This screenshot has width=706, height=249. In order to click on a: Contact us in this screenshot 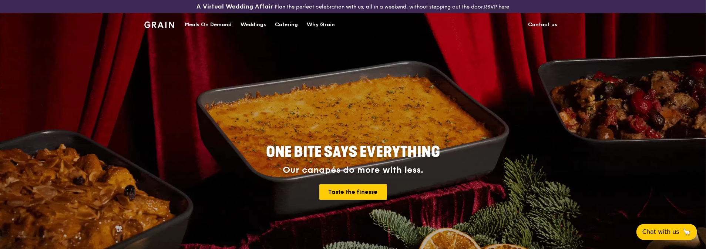, I will do `click(542, 25)`.